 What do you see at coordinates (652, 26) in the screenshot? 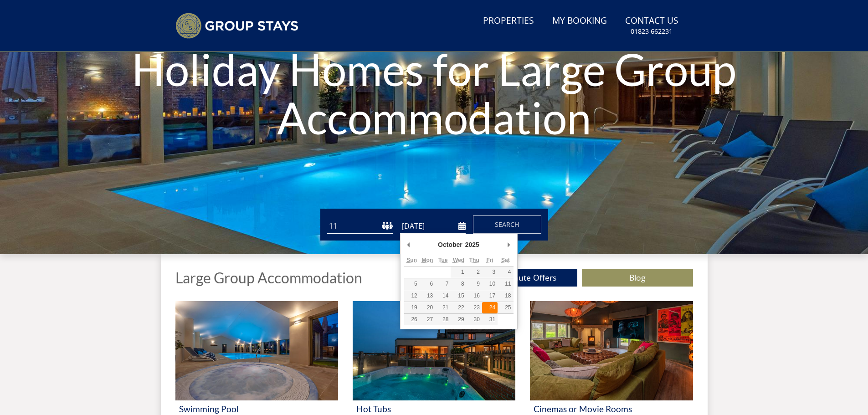
I see `a: Contact Us01823 662231` at bounding box center [652, 26].